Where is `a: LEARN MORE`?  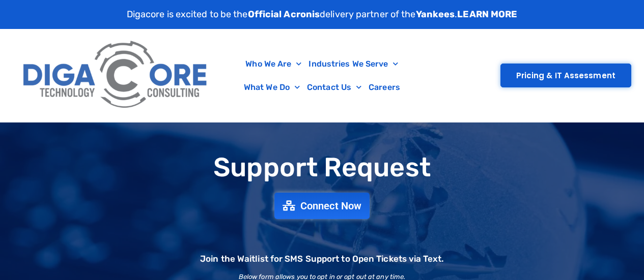 a: LEARN MORE is located at coordinates (488, 14).